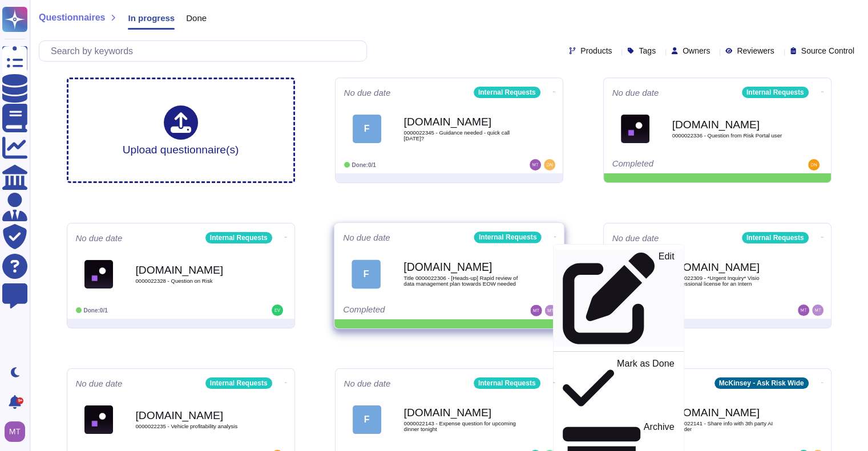  I want to click on span: 0000022309 - *Urgent Inquiry* Visio Professional license for an Intern, so click(729, 280).